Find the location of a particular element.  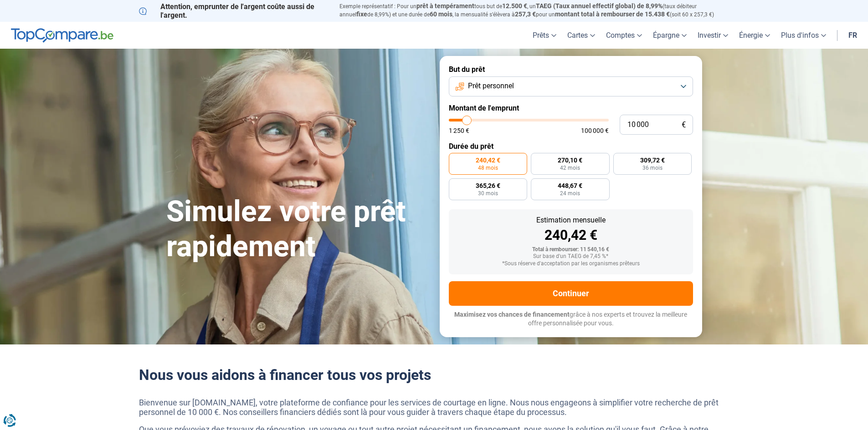

p: Attention, emprunter de l'argent coûte aussi de l'argent. is located at coordinates (234, 11).